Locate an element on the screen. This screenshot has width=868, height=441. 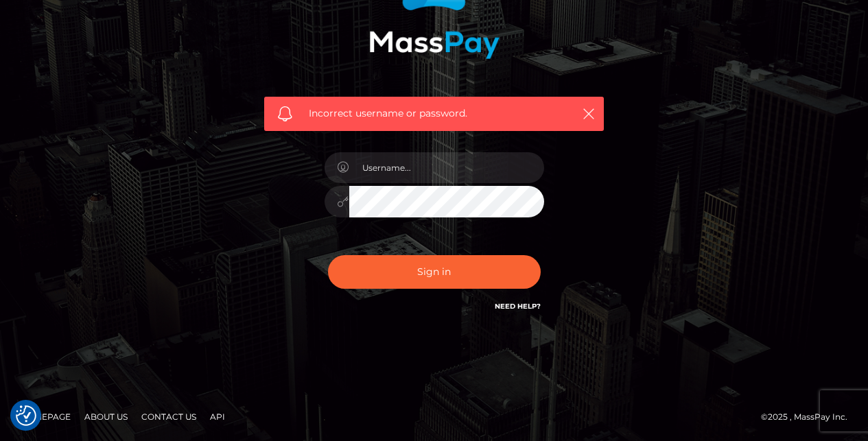
a: Contact Us is located at coordinates (169, 417).